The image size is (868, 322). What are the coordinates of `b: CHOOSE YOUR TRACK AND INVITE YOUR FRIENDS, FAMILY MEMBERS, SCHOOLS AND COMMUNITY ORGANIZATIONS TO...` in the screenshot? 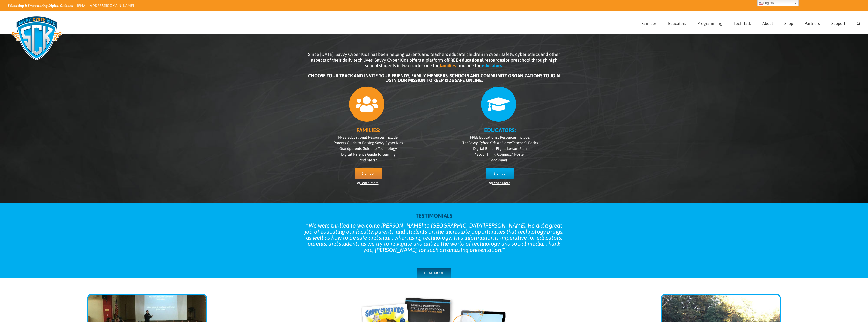 It's located at (434, 78).